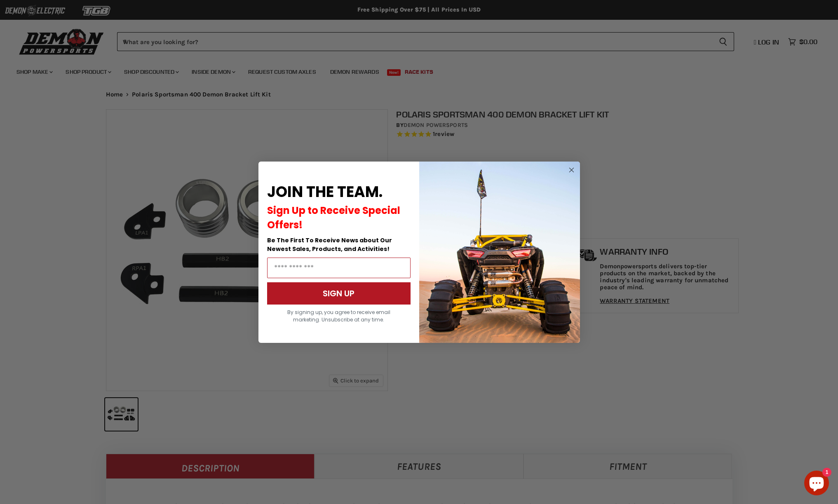  What do you see at coordinates (324, 192) in the screenshot?
I see `span: JOIN THE TEAM.` at bounding box center [324, 192].